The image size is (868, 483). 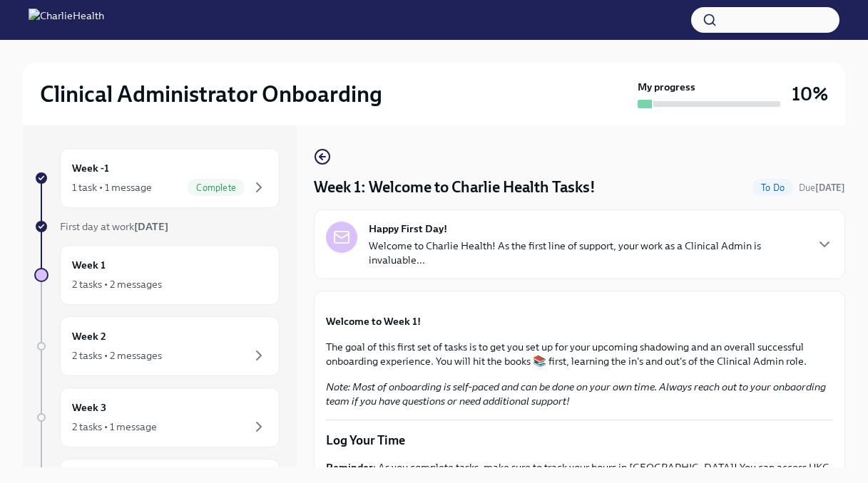 I want to click on h6: Week -1, so click(x=91, y=168).